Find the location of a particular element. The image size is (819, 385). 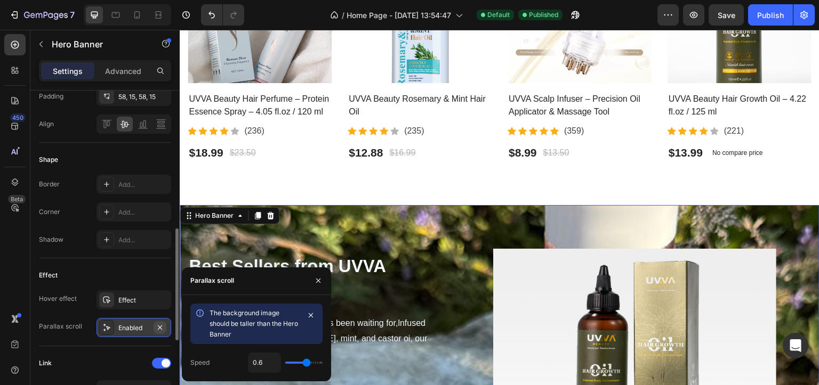

span: Save is located at coordinates (726, 15).